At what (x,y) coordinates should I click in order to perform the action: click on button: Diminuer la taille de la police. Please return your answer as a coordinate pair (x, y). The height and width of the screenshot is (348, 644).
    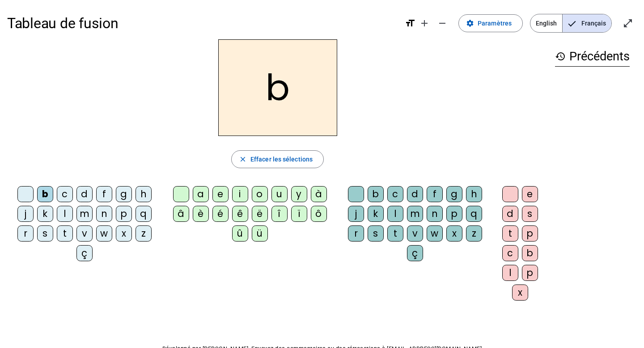
    Looking at the image, I should click on (443, 23).